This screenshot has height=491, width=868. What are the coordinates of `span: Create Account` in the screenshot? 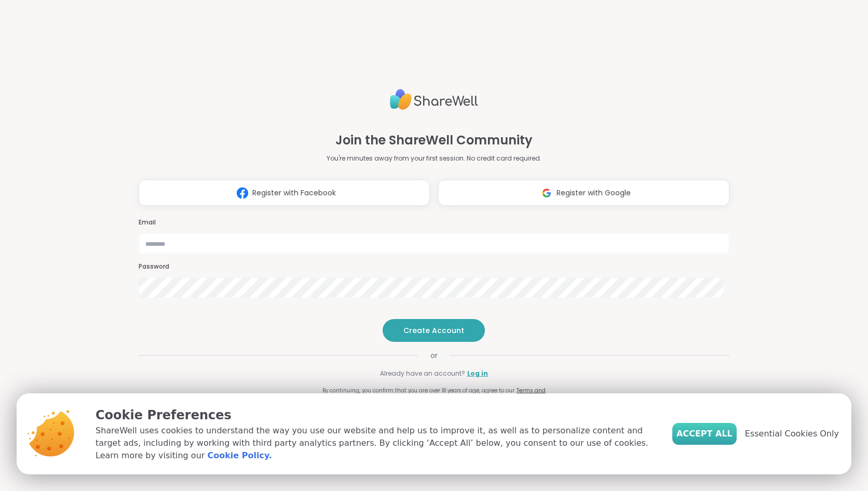 It's located at (433, 330).